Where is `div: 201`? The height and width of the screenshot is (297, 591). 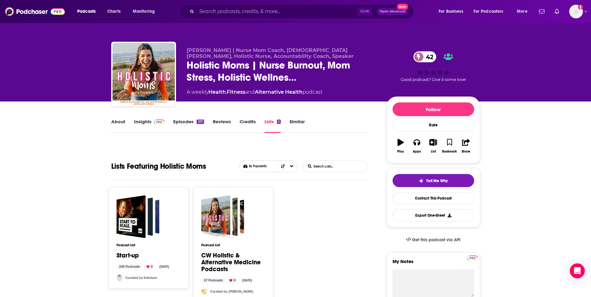
div: 201 is located at coordinates (200, 122).